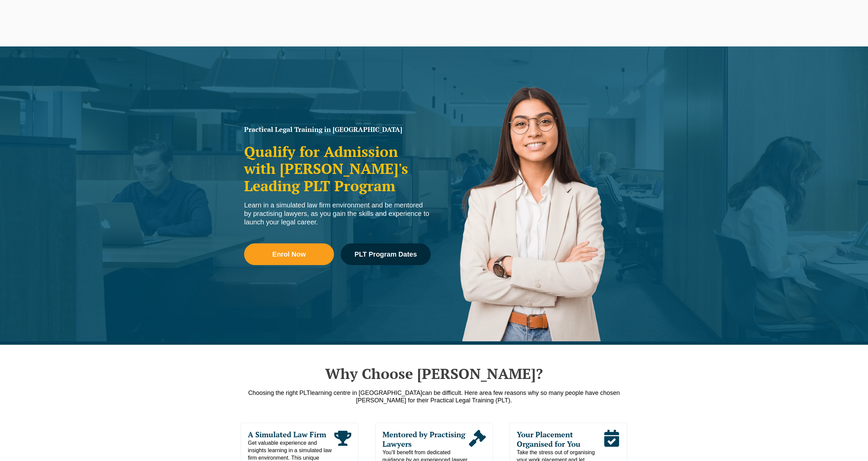  I want to click on span: Your Placement Organised for You, so click(560, 440).